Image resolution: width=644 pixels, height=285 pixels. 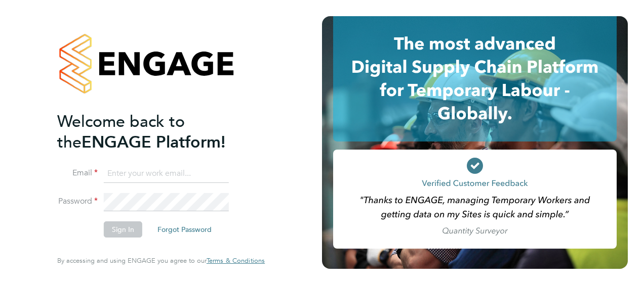 What do you see at coordinates (156, 132) in the screenshot?
I see `h2: ENGAGE Platform!` at bounding box center [156, 132].